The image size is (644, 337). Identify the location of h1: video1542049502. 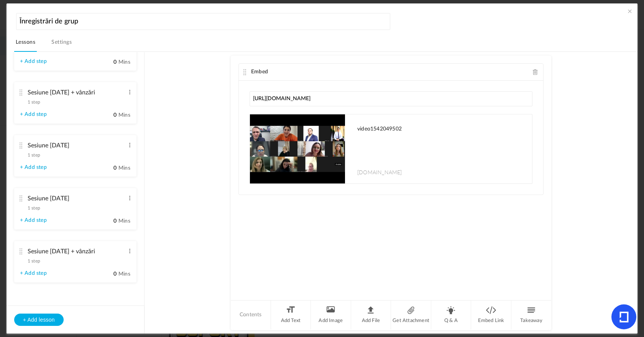
(441, 129).